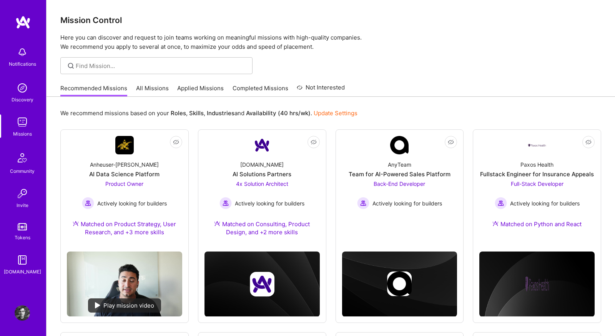  I want to click on a: Recommended Missions, so click(94, 90).